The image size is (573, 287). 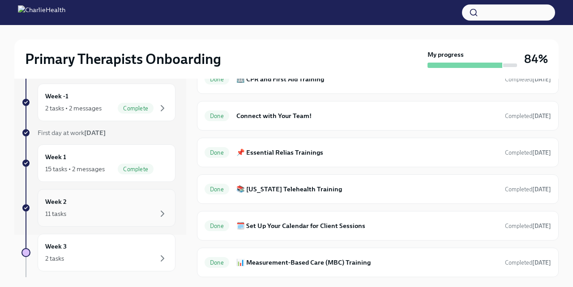 What do you see at coordinates (527, 263) in the screenshot?
I see `span: August 12th, 2025 16:36` at bounding box center [527, 263].